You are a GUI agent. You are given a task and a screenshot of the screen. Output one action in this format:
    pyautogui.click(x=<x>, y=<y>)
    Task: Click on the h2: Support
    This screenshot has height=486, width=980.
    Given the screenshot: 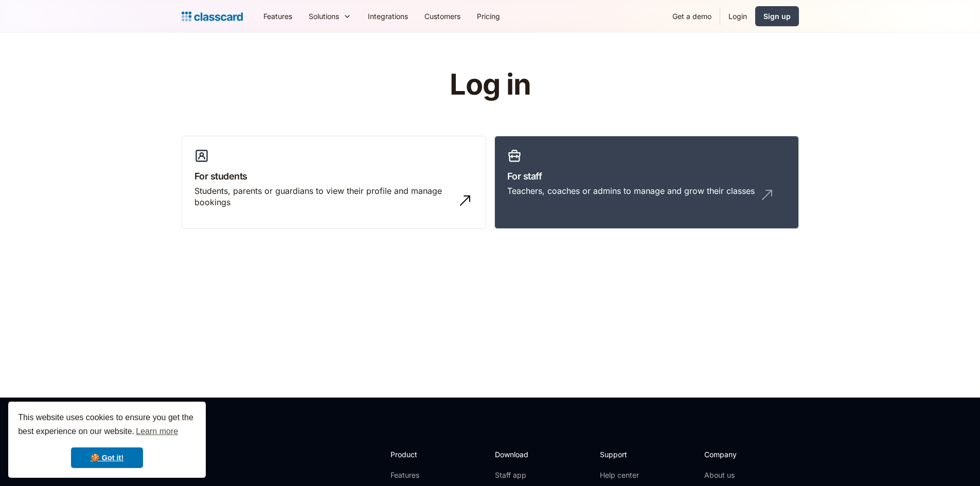 What is the action you would take?
    pyautogui.click(x=620, y=454)
    